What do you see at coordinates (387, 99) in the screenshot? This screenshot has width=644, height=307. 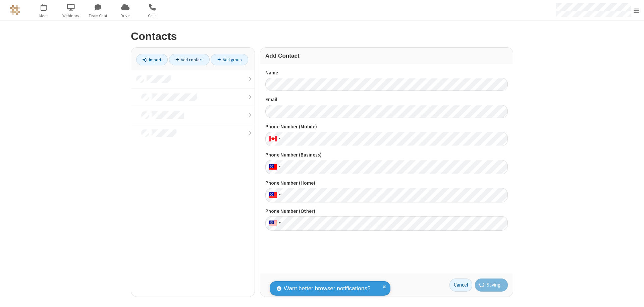 I see `label: Email` at bounding box center [387, 99].